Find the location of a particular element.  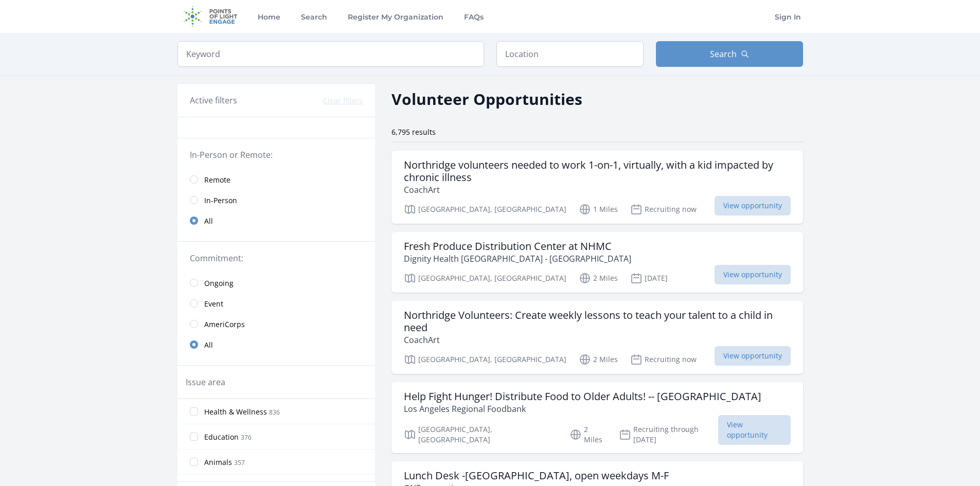

h2: Volunteer Opportunities is located at coordinates (487, 99).